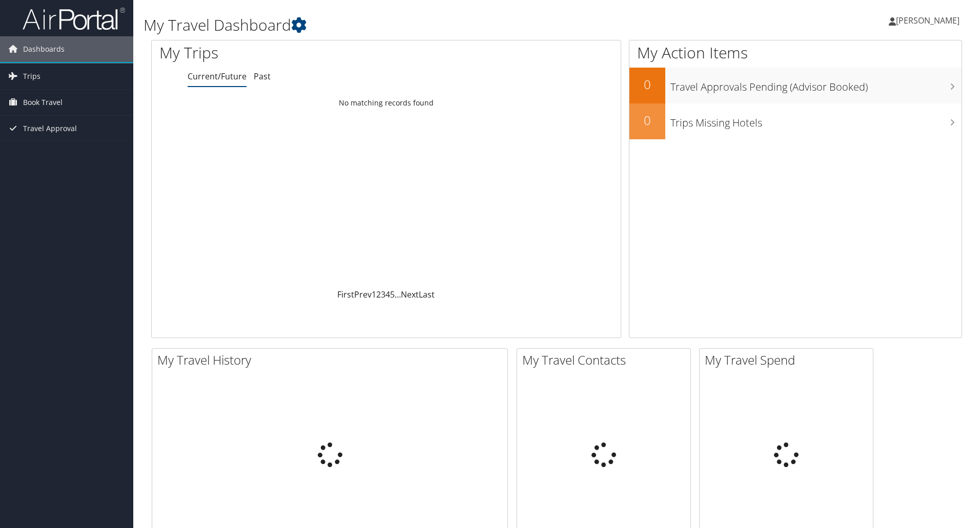 This screenshot has width=980, height=528. I want to click on a: 2, so click(378, 295).